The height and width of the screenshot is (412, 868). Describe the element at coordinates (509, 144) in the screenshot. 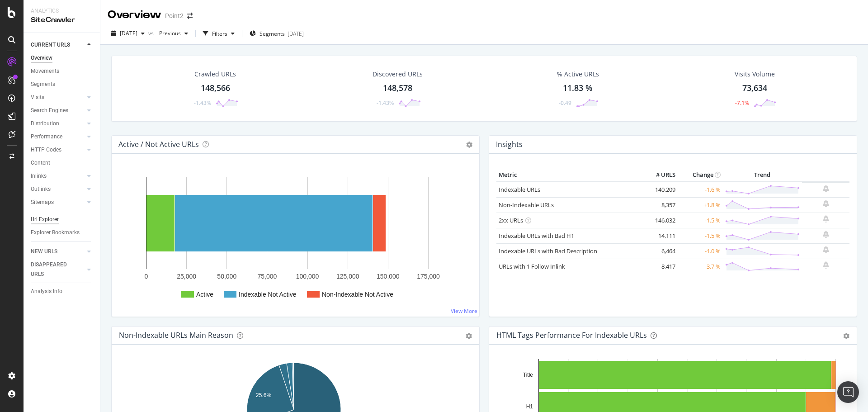

I see `h4: Insights` at that location.